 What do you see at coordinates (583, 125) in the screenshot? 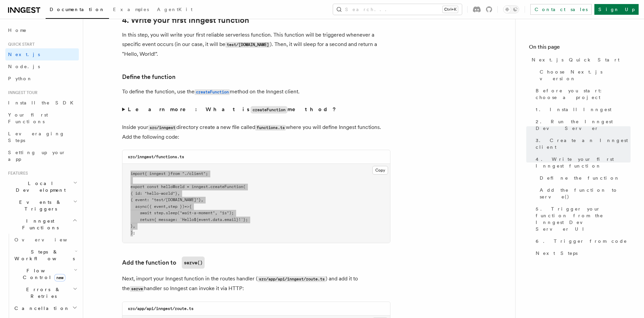
I see `span: 2. Run the Inngest Dev Server` at bounding box center [583, 125].